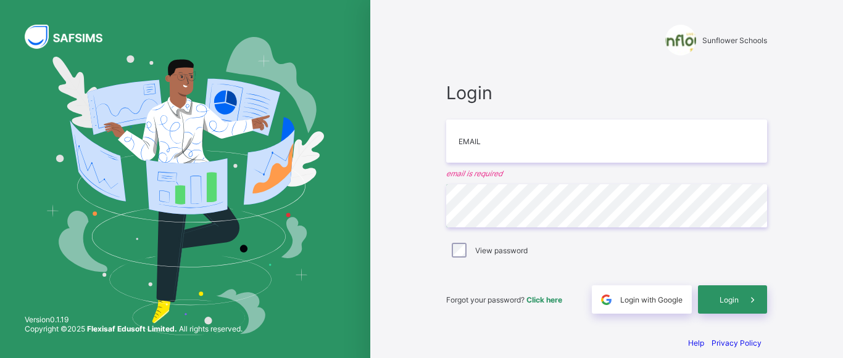  What do you see at coordinates (504, 300) in the screenshot?
I see `span: Forgot your password?` at bounding box center [504, 300].